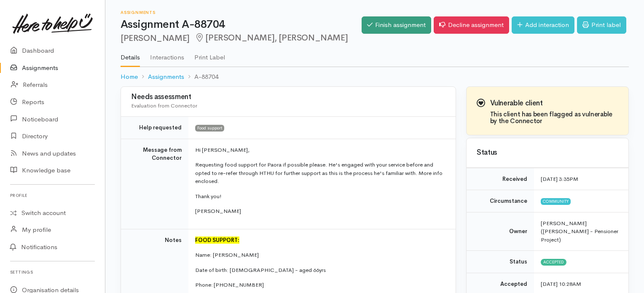 The image size is (644, 293). I want to click on td: Received, so click(500, 179).